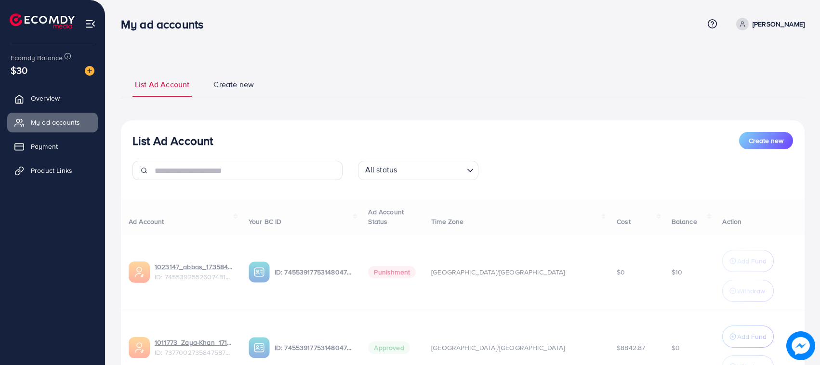 The width and height of the screenshot is (820, 365). I want to click on span: Overview, so click(45, 98).